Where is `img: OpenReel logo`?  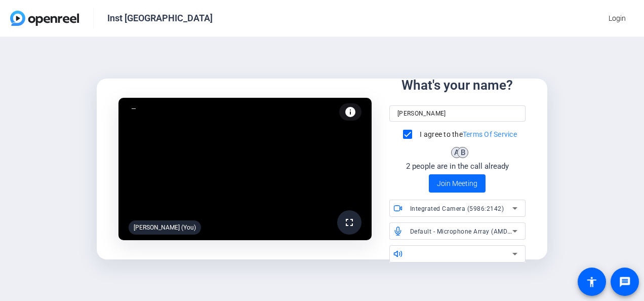
img: OpenReel logo is located at coordinates (45, 18).